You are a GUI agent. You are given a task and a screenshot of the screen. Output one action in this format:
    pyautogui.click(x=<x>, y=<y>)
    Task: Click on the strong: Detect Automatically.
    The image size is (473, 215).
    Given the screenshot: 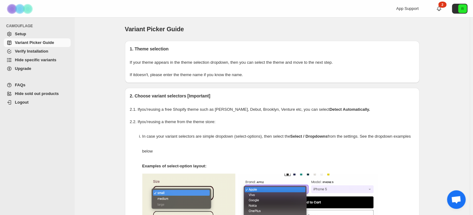 What is the action you would take?
    pyautogui.click(x=349, y=109)
    